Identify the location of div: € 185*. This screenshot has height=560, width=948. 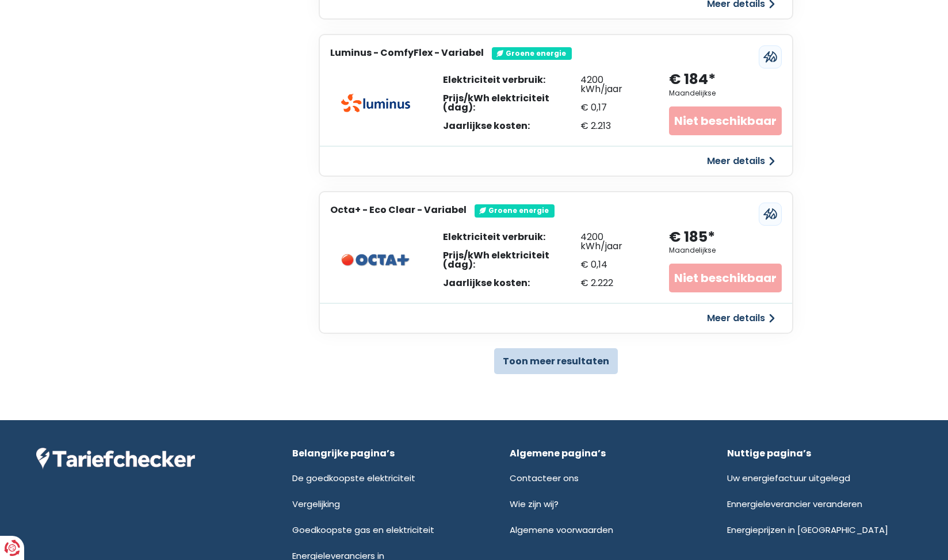
(692, 237).